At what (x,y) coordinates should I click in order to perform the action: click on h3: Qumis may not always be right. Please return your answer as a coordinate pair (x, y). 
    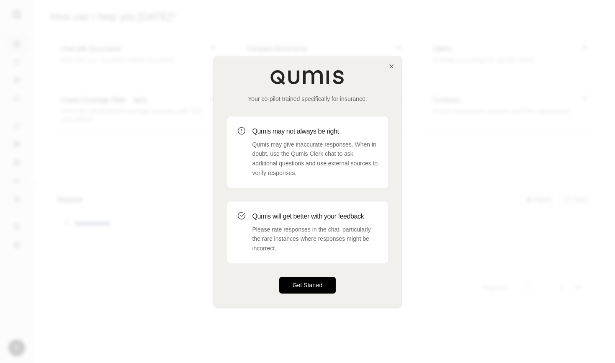
    Looking at the image, I should click on (315, 131).